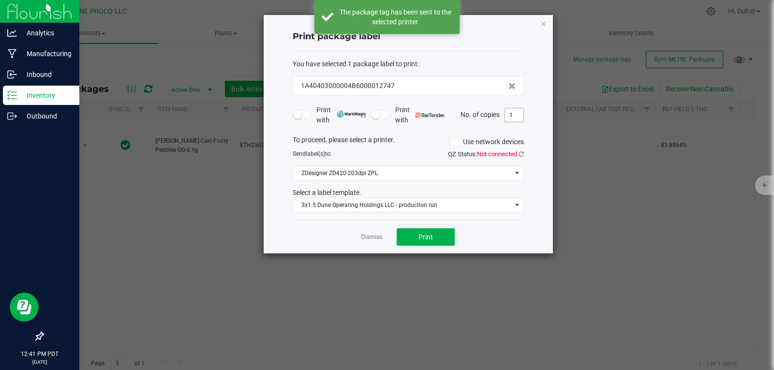  What do you see at coordinates (480, 114) in the screenshot?
I see `span: No. of copies` at bounding box center [480, 114].